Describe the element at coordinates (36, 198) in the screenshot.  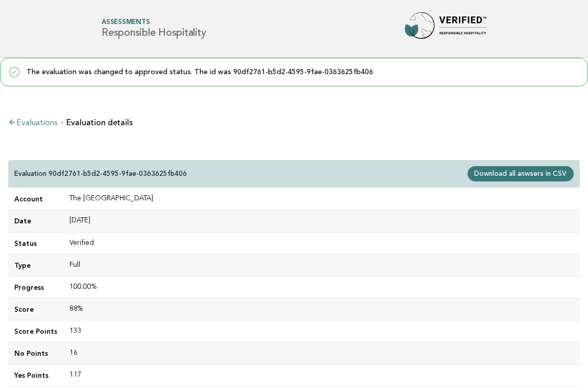
I see `td: Account` at that location.